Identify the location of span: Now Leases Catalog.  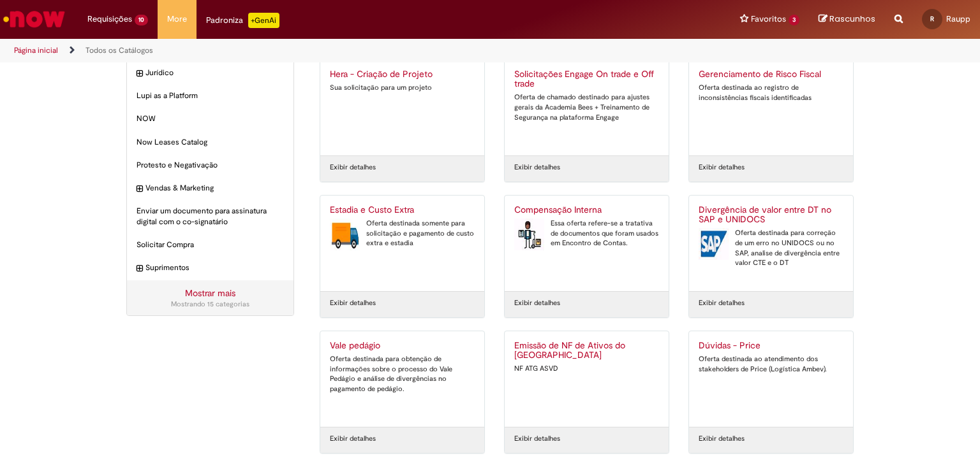
(210, 142).